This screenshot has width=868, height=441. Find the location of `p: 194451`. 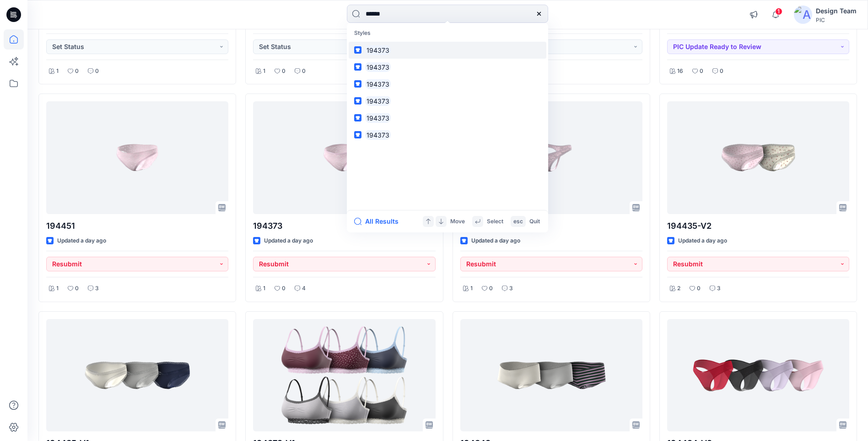

p: 194451 is located at coordinates (137, 225).